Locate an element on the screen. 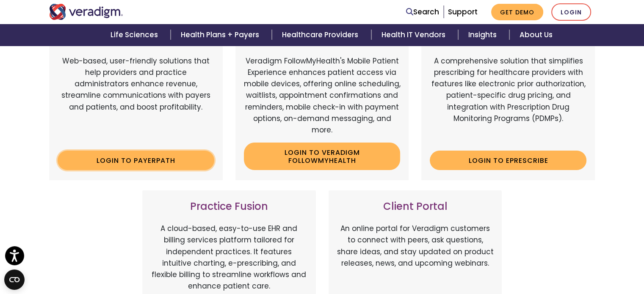 The image size is (644, 294). a: Login to ePrescribe is located at coordinates (508, 160).